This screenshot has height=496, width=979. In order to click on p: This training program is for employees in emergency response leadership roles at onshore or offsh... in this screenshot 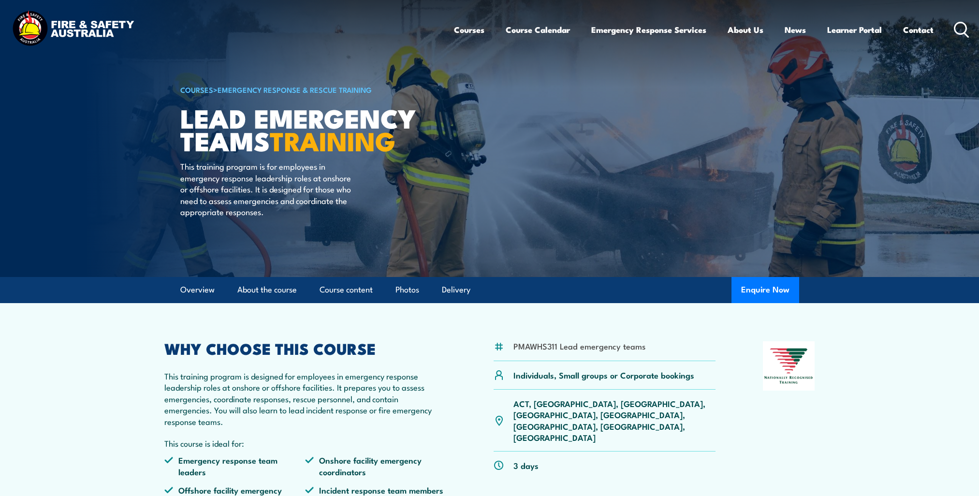, I will do `click(268, 189)`.